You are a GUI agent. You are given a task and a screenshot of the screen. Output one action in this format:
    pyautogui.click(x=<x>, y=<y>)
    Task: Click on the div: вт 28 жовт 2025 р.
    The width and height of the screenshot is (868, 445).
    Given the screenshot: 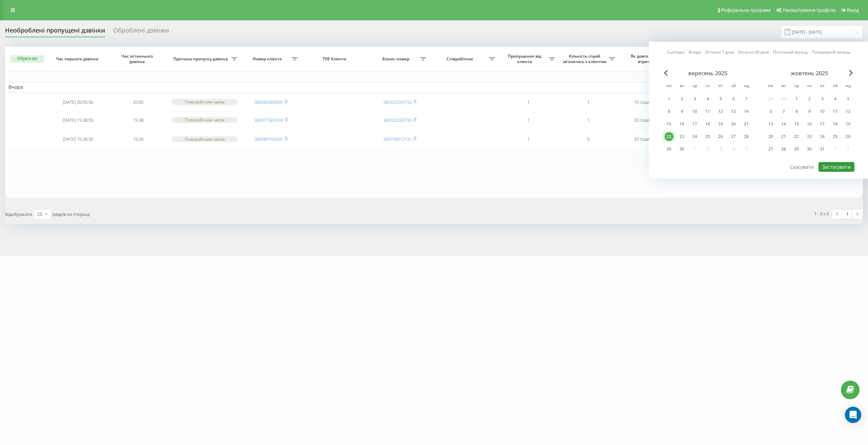 What is the action you would take?
    pyautogui.click(x=783, y=149)
    